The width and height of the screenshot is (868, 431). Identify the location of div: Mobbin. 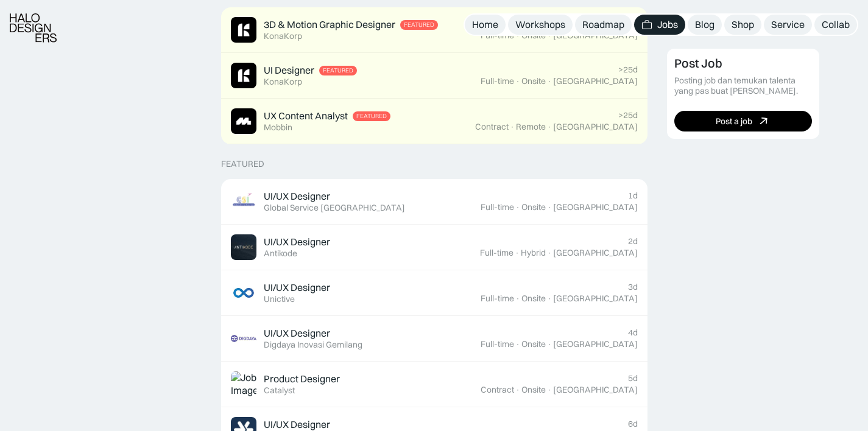
(278, 128).